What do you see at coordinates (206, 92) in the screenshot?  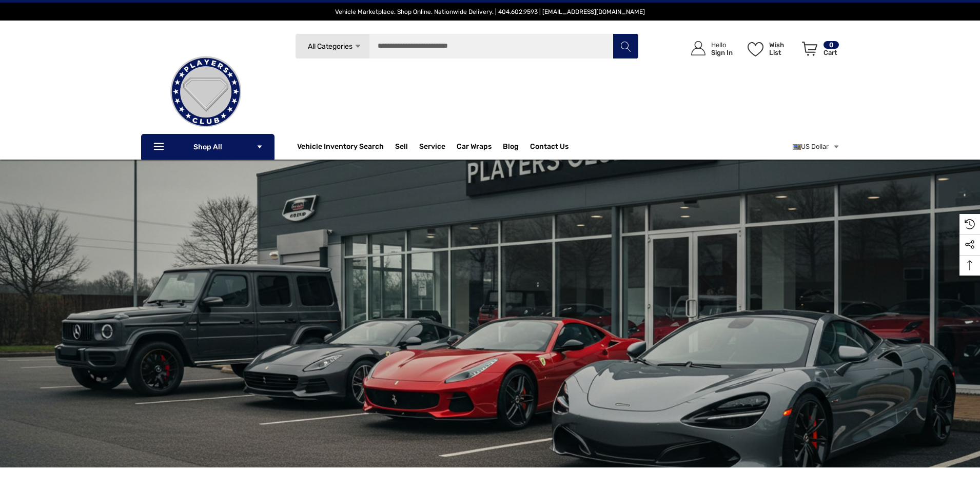 I see `img: Players Club | Cars For Sale` at bounding box center [206, 92].